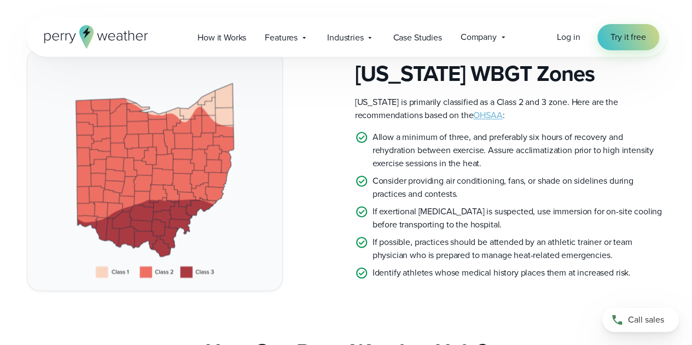 Image resolution: width=692 pixels, height=345 pixels. What do you see at coordinates (281, 38) in the screenshot?
I see `span: Features` at bounding box center [281, 38].